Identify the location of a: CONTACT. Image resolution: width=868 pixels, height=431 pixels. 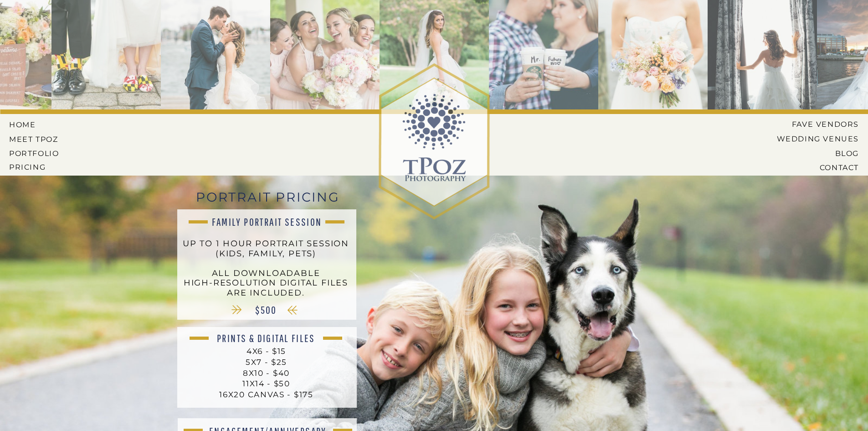
(823, 167).